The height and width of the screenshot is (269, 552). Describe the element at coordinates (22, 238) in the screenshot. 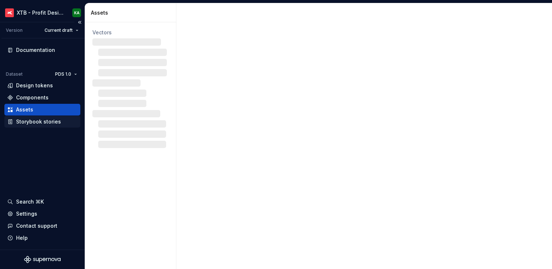

I see `div: Help` at that location.